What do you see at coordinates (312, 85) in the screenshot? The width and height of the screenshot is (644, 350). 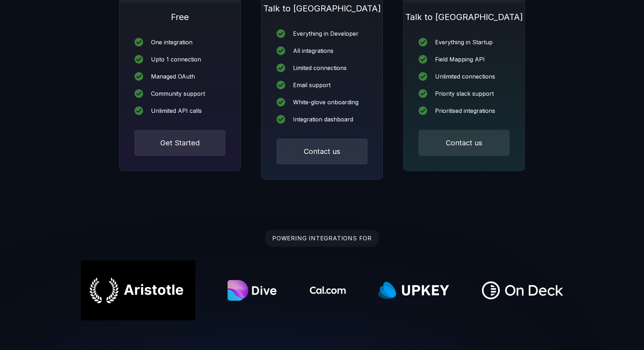 I see `div: Email support` at bounding box center [312, 85].